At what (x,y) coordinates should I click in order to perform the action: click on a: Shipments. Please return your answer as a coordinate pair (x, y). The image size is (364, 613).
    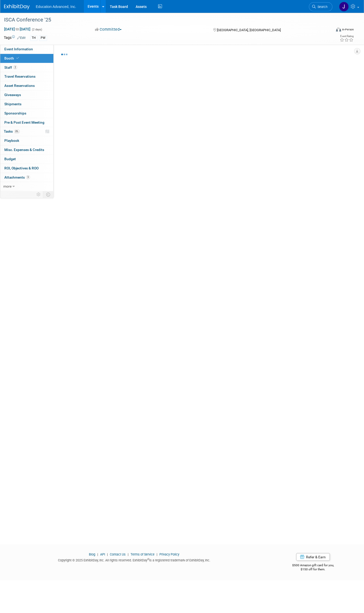
    Looking at the image, I should click on (27, 104).